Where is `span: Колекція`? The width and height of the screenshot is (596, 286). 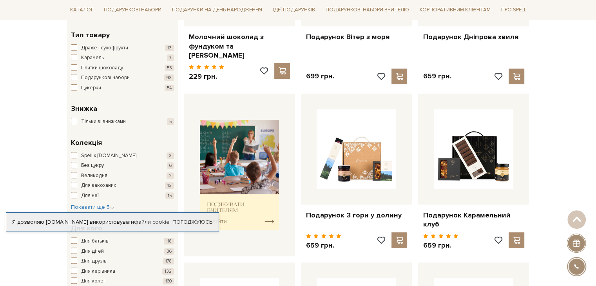 span: Колекція is located at coordinates (86, 143).